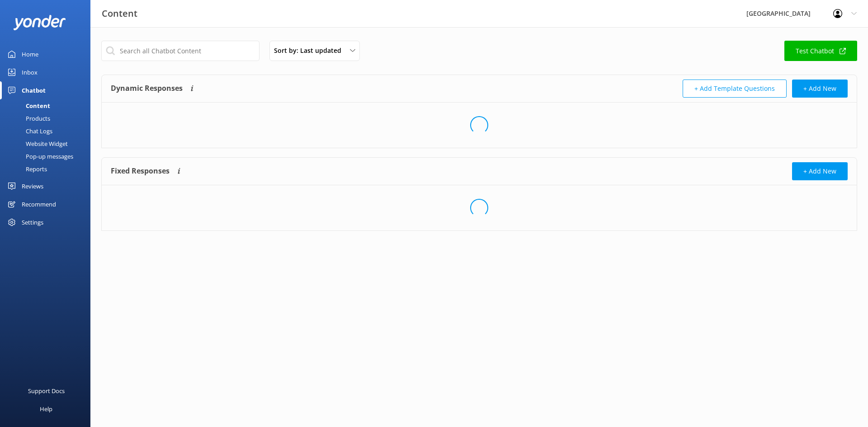  What do you see at coordinates (48, 118) in the screenshot?
I see `a: Products` at bounding box center [48, 118].